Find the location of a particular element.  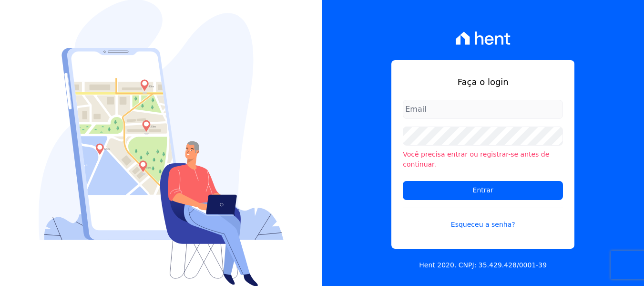

a: Esqueceu a senha? is located at coordinates (483, 218).